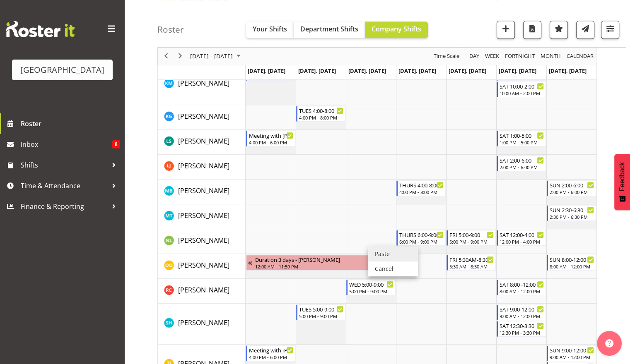 The width and height of the screenshot is (630, 364). Describe the element at coordinates (471, 267) in the screenshot. I see `div: 5:30 AM - 8:30 AM` at that location.